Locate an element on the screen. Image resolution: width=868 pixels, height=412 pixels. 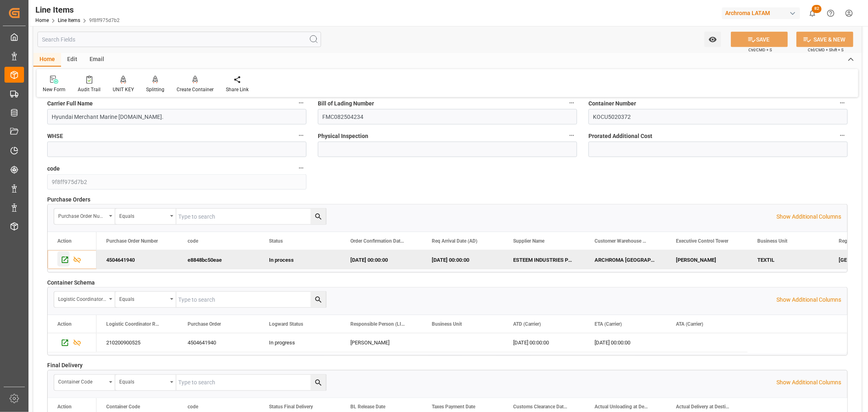
button: Bill of Lading Number is located at coordinates (572, 103).